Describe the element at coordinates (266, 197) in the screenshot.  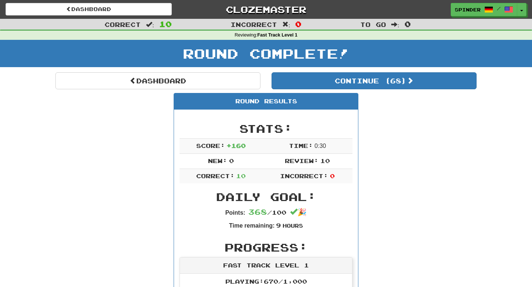
I see `h2: Daily Goal:` at that location.